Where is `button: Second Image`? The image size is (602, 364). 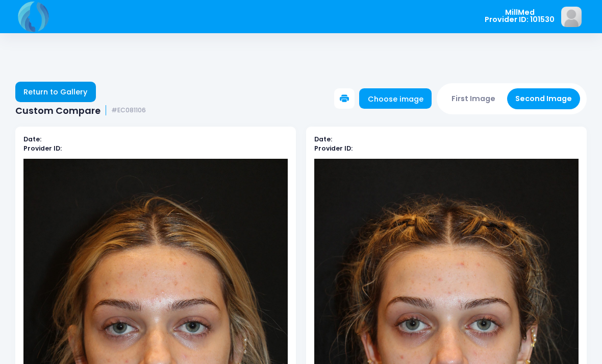
button: Second Image is located at coordinates (544, 99).